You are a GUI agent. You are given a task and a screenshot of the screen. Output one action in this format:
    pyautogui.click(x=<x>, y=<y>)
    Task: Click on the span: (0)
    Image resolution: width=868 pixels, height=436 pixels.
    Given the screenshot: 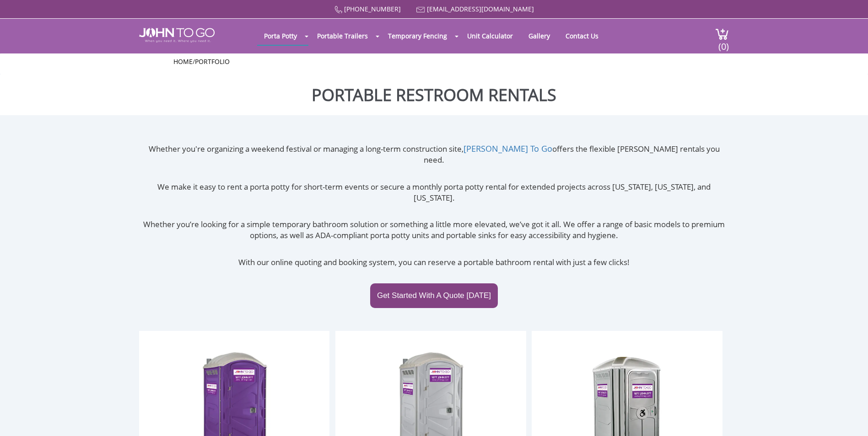 What is the action you would take?
    pyautogui.click(x=723, y=43)
    